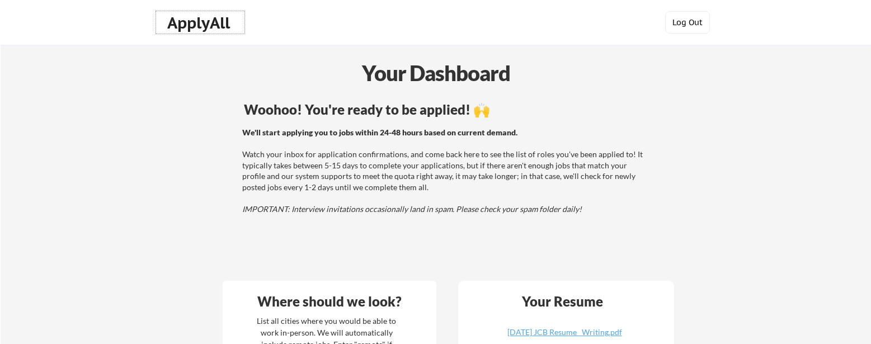 Image resolution: width=871 pixels, height=344 pixels. I want to click on div: Woohoo! You're ready to be applied! 🙌, so click(445, 110).